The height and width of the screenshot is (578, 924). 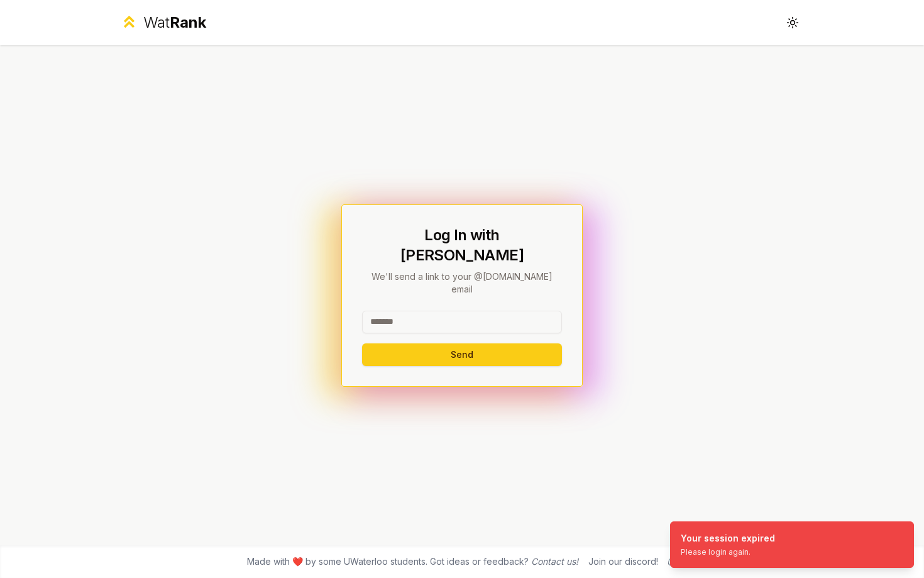 What do you see at coordinates (728, 538) in the screenshot?
I see `div: Your session expired` at bounding box center [728, 538].